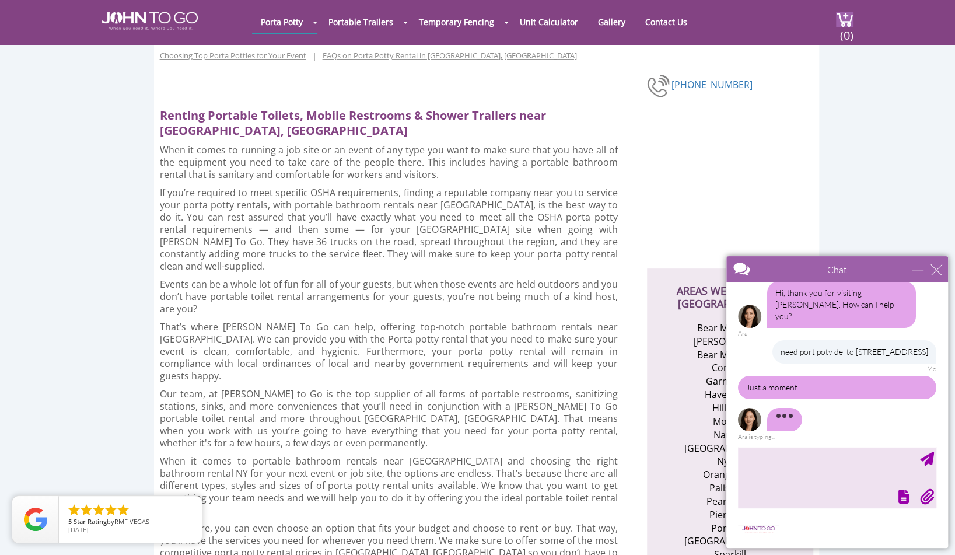  What do you see at coordinates (282, 22) in the screenshot?
I see `a: Porta Potty` at bounding box center [282, 22].